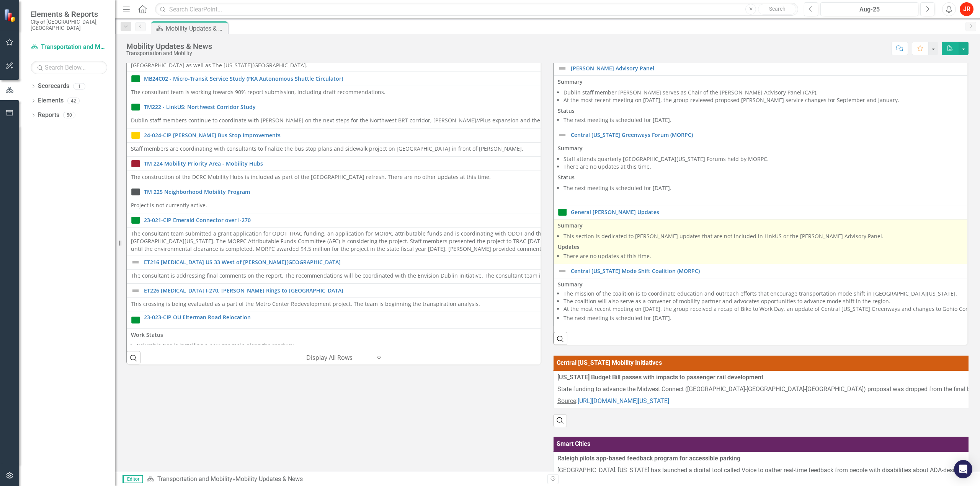 The height and width of the screenshot is (486, 980). Describe the element at coordinates (544, 304) in the screenshot. I see `p: This crossing is being evaluated as a part of the Metro Center Redevelopment project. The team is...` at that location.